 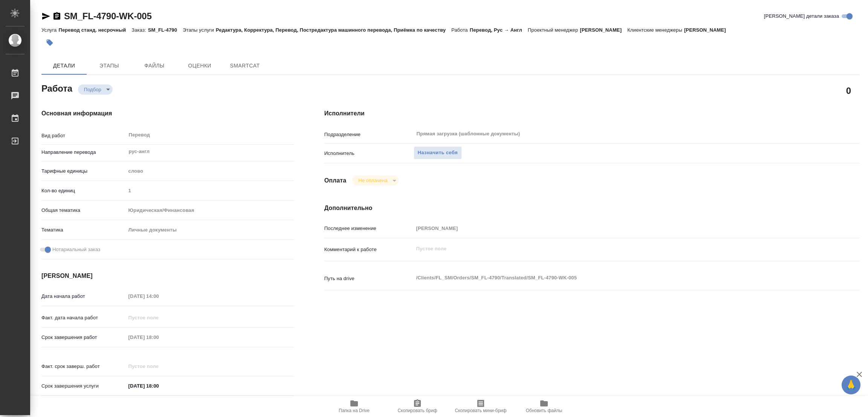 What do you see at coordinates (50, 42) in the screenshot?
I see `button: Добавить тэг` at bounding box center [50, 42].